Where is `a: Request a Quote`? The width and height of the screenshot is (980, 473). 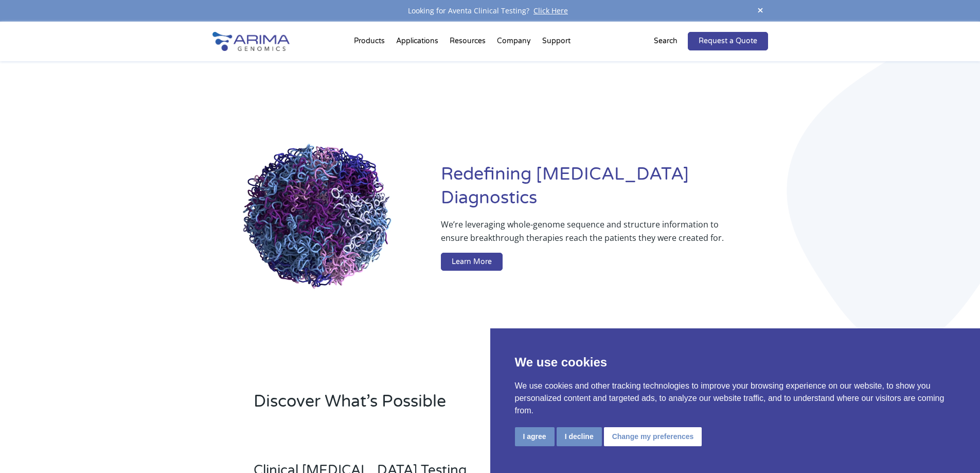 a: Request a Quote is located at coordinates (728, 41).